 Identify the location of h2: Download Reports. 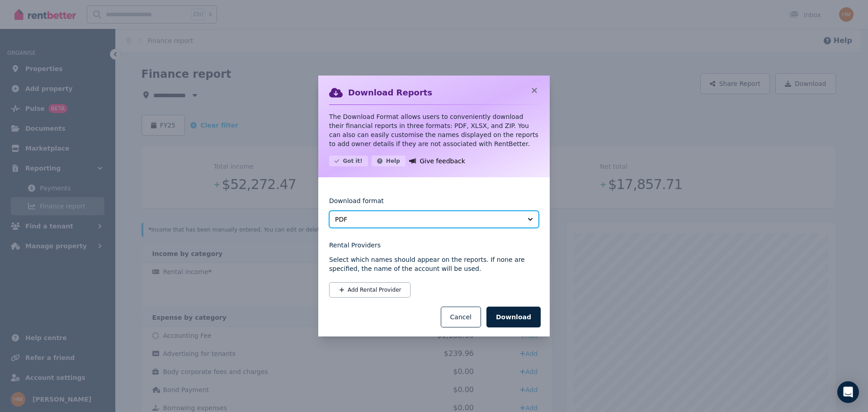
(390, 93).